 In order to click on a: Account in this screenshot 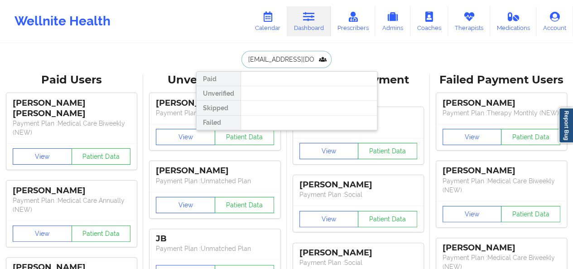, I will do `click(554, 21)`.